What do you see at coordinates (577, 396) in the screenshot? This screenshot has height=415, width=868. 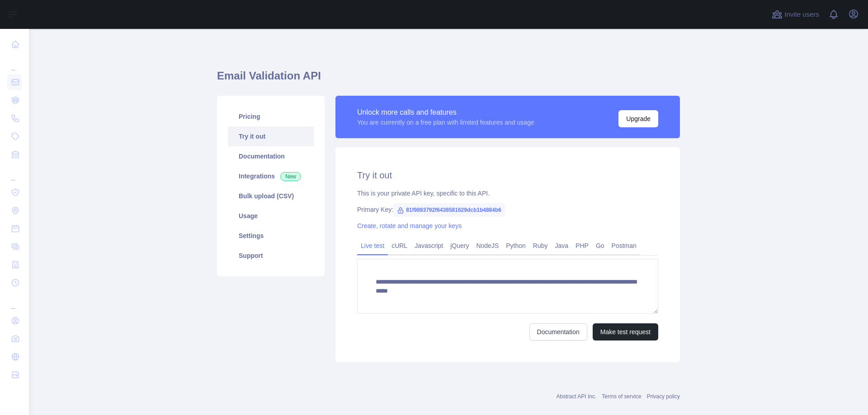 I see `a: Abstract API Inc.` at bounding box center [577, 396].